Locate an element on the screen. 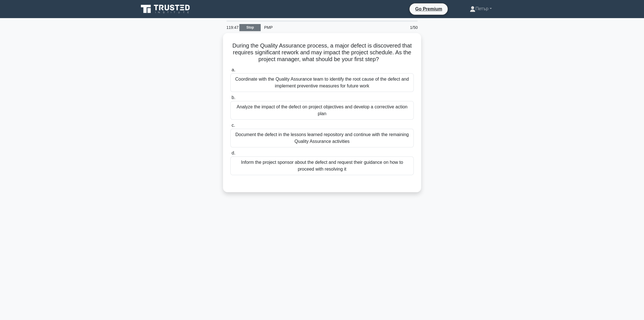 This screenshot has width=644, height=320. span: a. is located at coordinates (233, 69).